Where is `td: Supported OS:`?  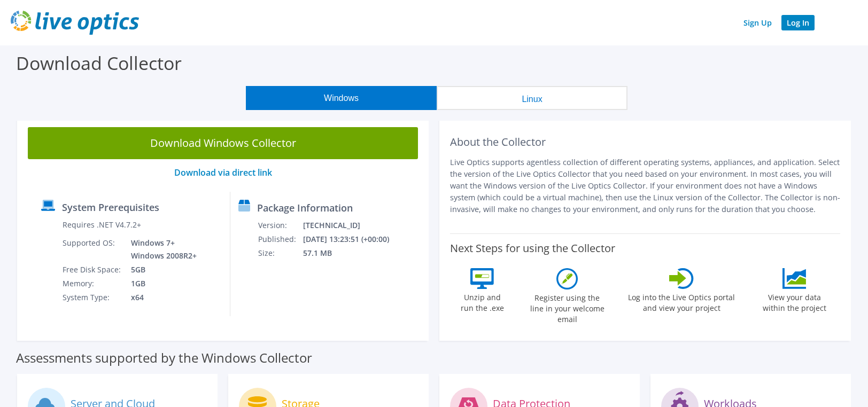 td: Supported OS: is located at coordinates (92, 250).